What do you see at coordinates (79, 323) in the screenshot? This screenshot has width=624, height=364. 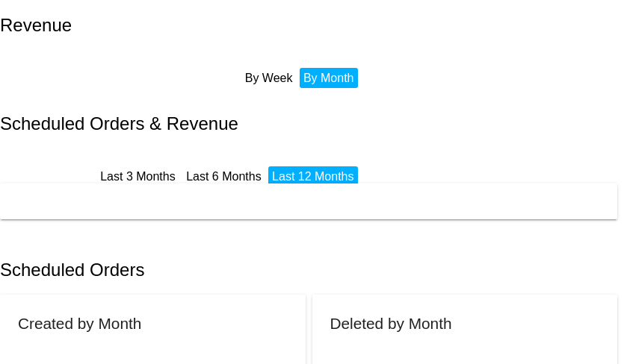 I see `h2: Created by Month` at bounding box center [79, 323].